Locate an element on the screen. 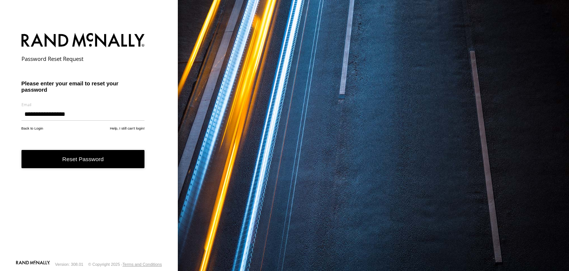 The width and height of the screenshot is (569, 271). button: Reset Password is located at coordinates (83, 159).